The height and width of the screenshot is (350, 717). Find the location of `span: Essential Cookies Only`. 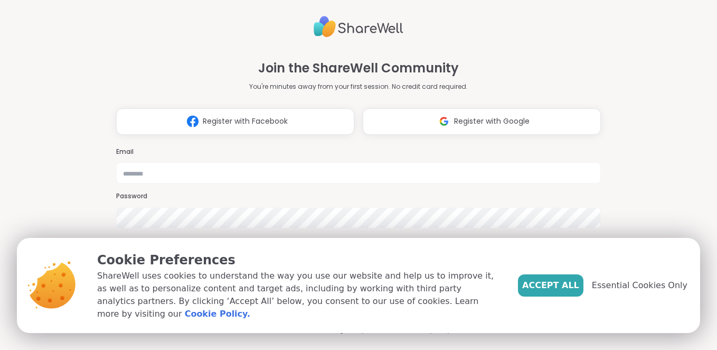

span: Essential Cookies Only is located at coordinates (640, 285).